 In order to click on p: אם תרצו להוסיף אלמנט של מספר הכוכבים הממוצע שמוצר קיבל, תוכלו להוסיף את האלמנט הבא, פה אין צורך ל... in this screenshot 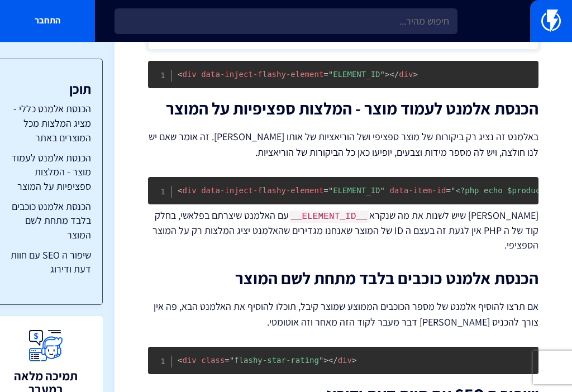, I will do `click(343, 315)`.